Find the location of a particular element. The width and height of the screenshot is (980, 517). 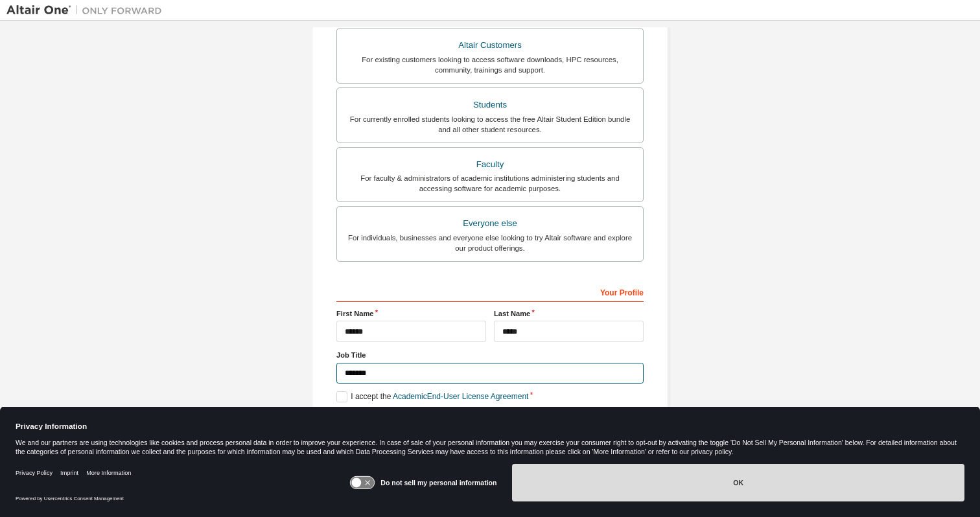

div: Altair Customers is located at coordinates (490, 46).